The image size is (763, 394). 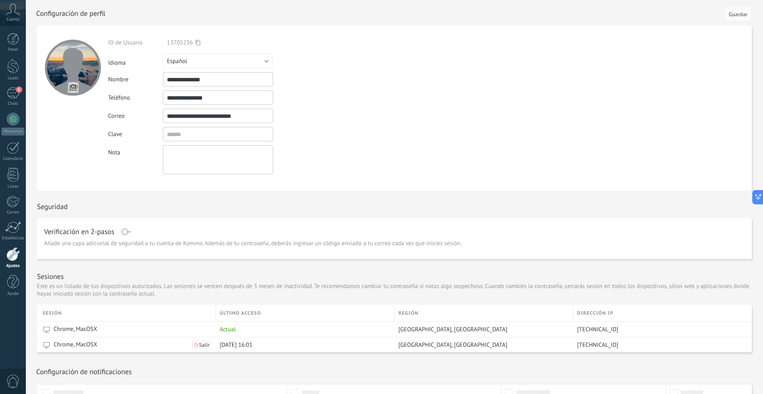 I want to click on span: Añade una capa adicional de seguridad a tu cuenta de Kommo. Además de tu contraseña, deberás ingr..., so click(x=253, y=244).